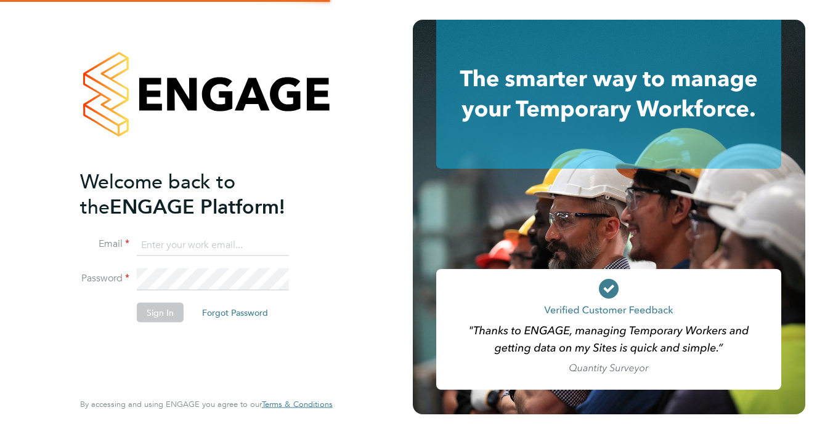 The height and width of the screenshot is (434, 825). I want to click on span: Terms & Conditions, so click(297, 404).